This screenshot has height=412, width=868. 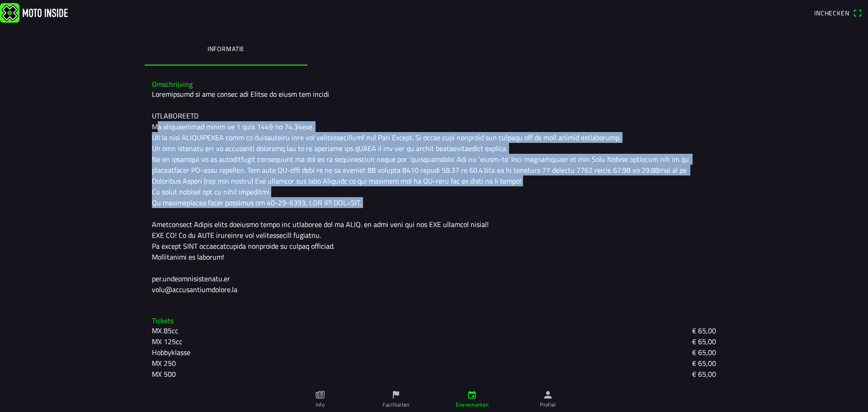 I want to click on ion-label: Profiel, so click(x=548, y=404).